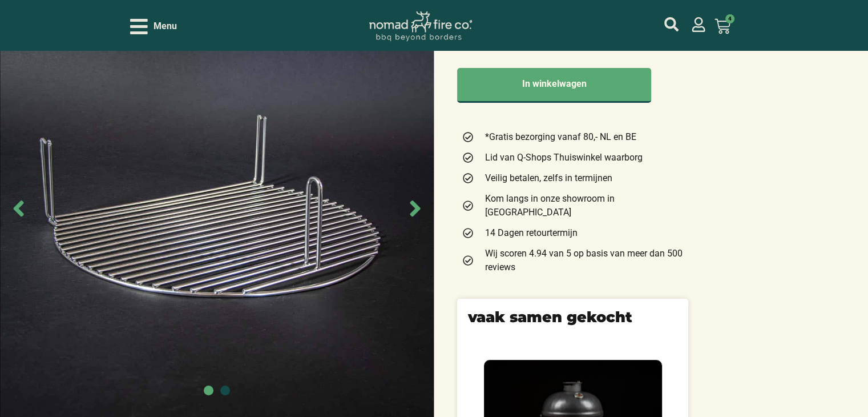 The width and height of the screenshot is (868, 417). Describe the element at coordinates (562, 157) in the screenshot. I see `span: Lid van Q-Shops Thuiswinkel waarborg` at that location.